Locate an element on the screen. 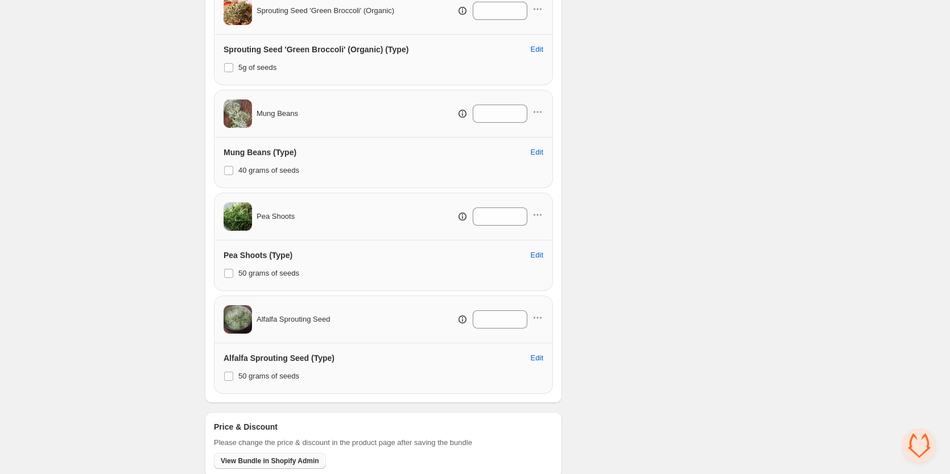 The width and height of the screenshot is (950, 474). span: 40 grams of seeds is located at coordinates (268, 170).